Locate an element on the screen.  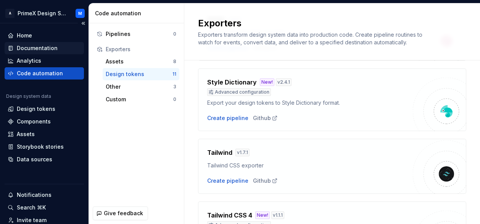
button: Notifications is located at coordinates (44, 195).